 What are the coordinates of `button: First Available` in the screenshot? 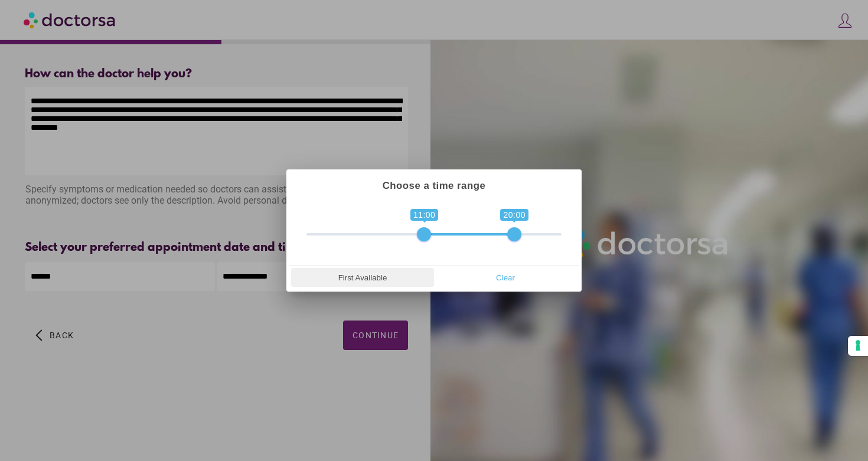 It's located at (362, 277).